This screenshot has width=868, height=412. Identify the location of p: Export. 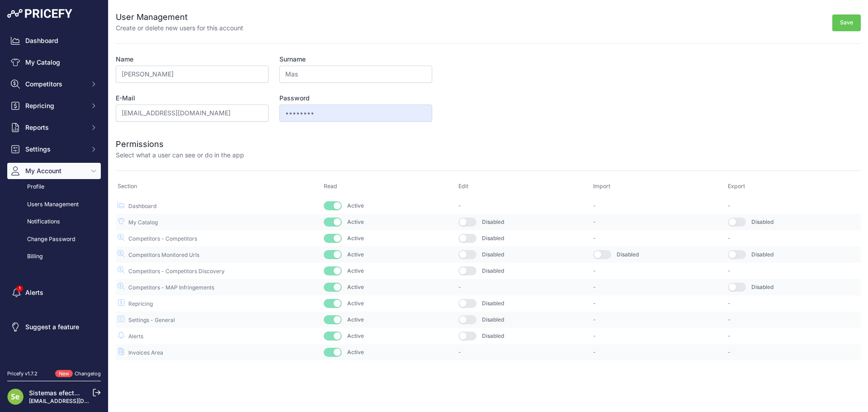
(764, 186).